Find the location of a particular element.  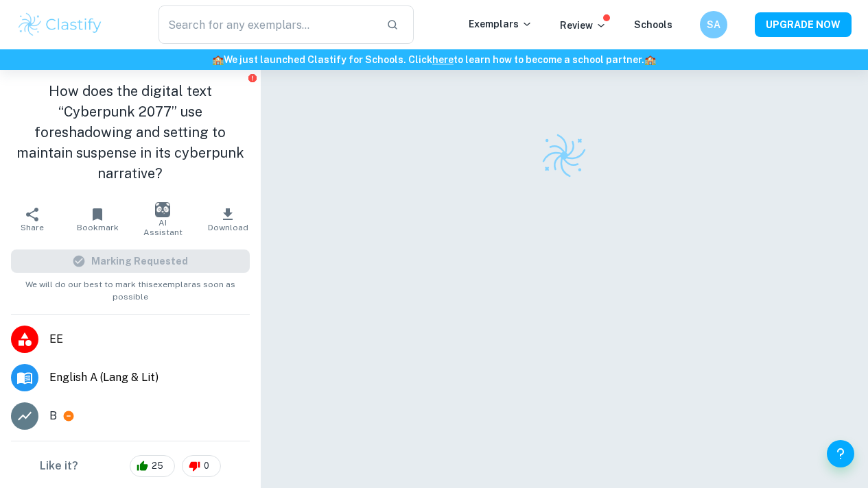

span: EE is located at coordinates (149, 340).